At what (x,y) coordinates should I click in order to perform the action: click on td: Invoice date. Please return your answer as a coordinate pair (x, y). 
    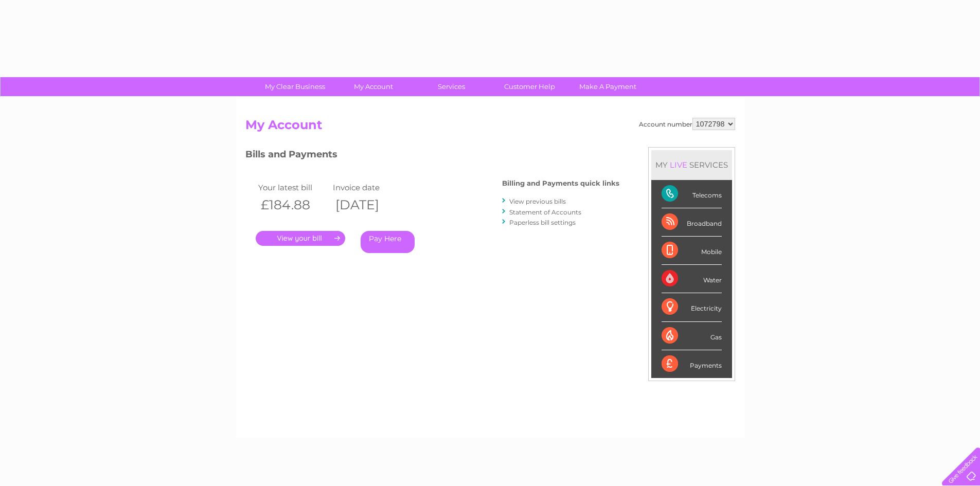
    Looking at the image, I should click on (368, 187).